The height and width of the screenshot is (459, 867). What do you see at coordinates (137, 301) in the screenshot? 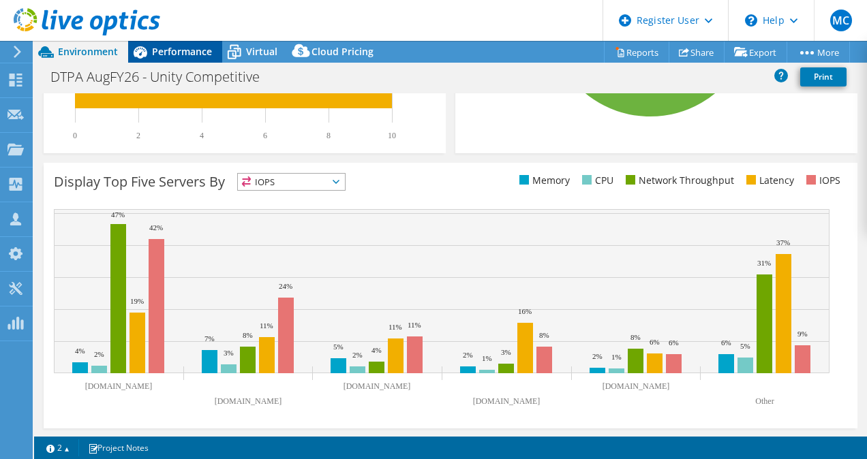
I see `text: 19%` at bounding box center [137, 301].